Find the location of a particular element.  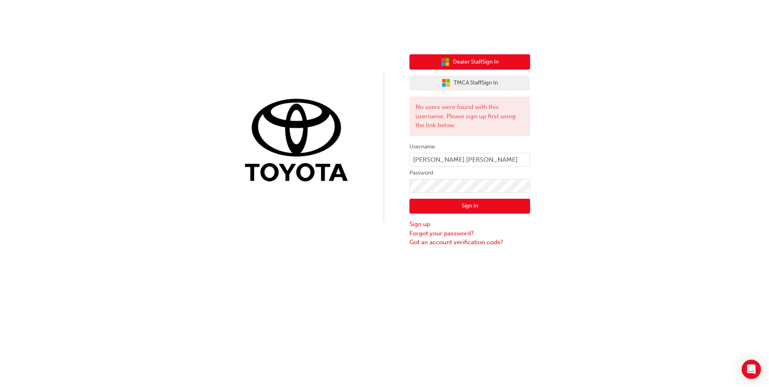

button: Dealer StaffSign In is located at coordinates (470, 62).